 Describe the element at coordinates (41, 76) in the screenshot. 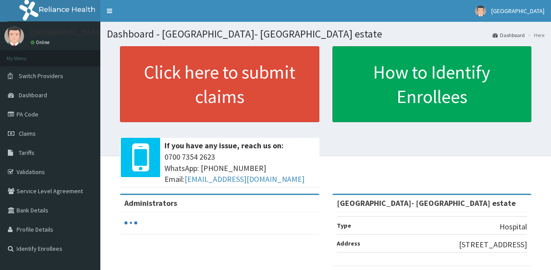

I see `span: Switch Providers` at that location.